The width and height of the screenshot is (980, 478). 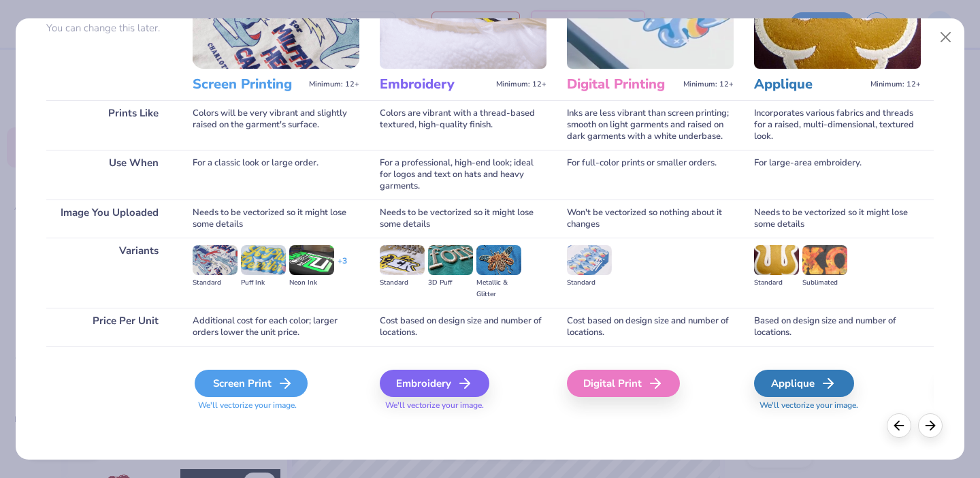 What do you see at coordinates (109, 272) in the screenshot?
I see `div: Variants` at bounding box center [109, 272].